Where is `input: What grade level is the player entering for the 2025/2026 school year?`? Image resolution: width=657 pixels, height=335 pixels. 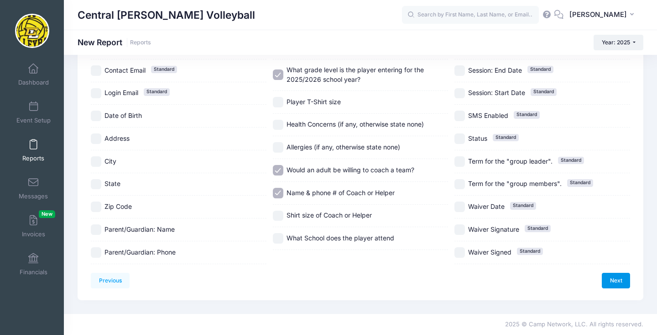 input: What grade level is the player entering for the 2025/2026 school year? is located at coordinates (278, 74).